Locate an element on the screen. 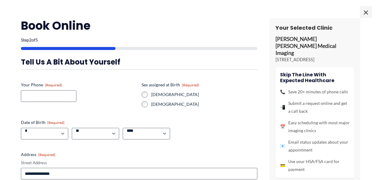  h3: Tell us a bit about yourself is located at coordinates (139, 62).